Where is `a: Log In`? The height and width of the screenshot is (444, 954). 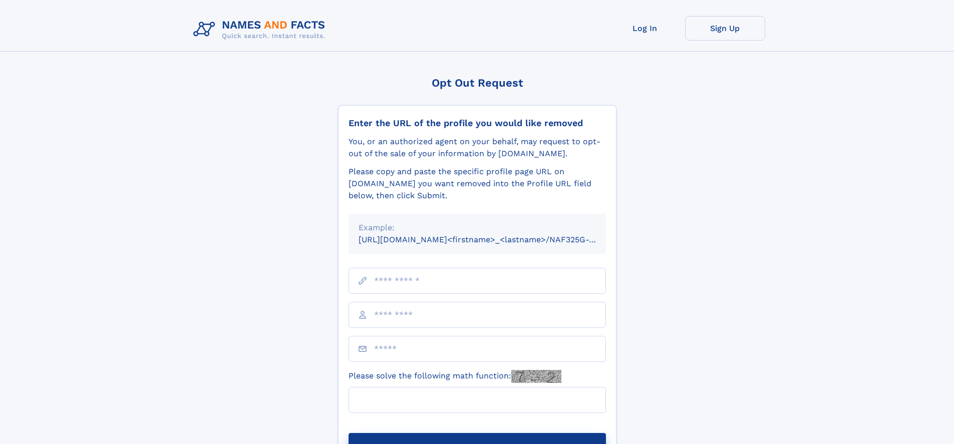 a: Log In is located at coordinates (645, 28).